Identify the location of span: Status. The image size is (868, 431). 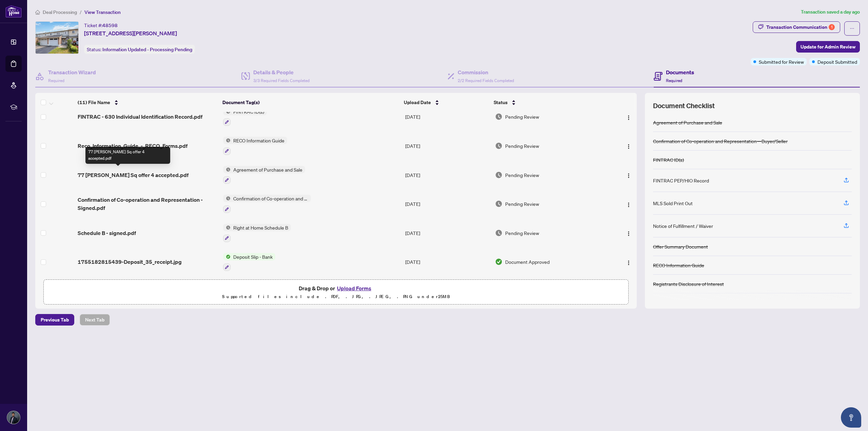
(500, 103).